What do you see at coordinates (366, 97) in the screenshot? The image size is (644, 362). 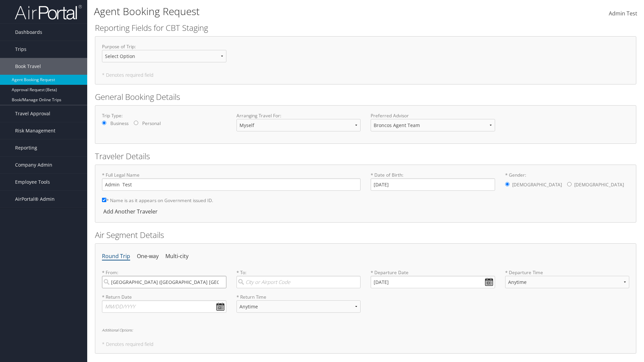 I see `h2: General Booking Details` at bounding box center [366, 97].